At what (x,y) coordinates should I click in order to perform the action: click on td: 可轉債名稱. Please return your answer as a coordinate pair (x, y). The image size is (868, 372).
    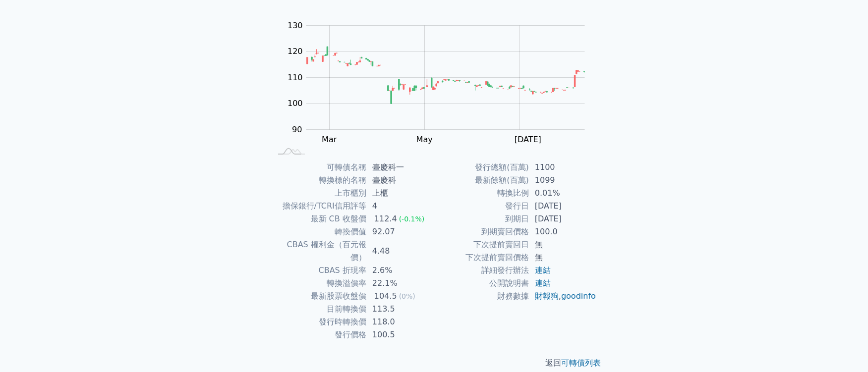
    Looking at the image, I should click on (319, 168).